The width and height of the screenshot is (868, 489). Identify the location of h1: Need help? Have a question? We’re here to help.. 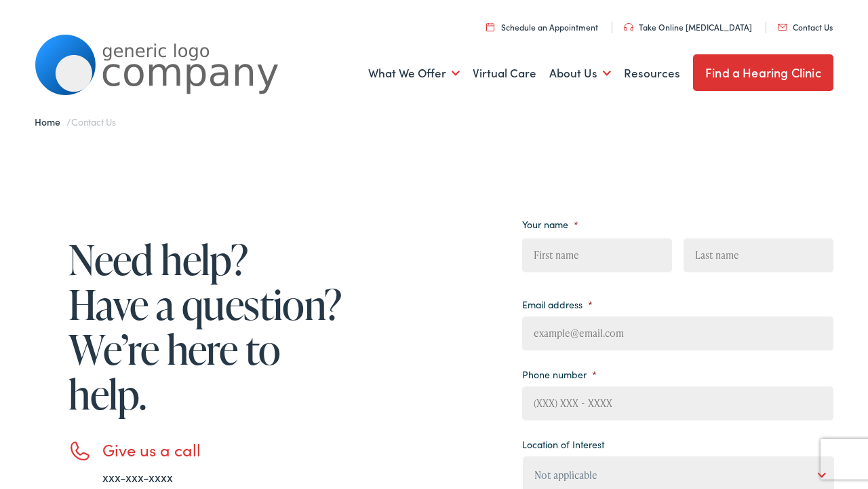
(208, 327).